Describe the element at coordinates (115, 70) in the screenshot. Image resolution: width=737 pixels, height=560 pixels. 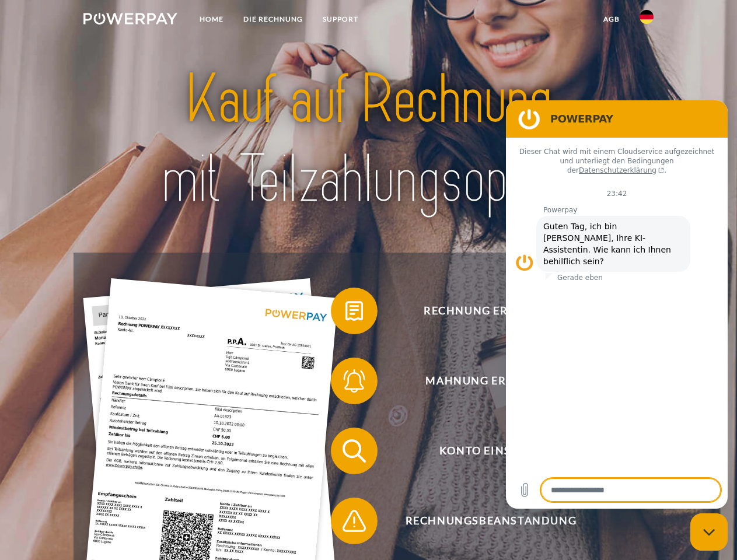
I see `a: Datenschutzerklärung(wird in einer neuen Registerkarte geöffnet)` at that location.